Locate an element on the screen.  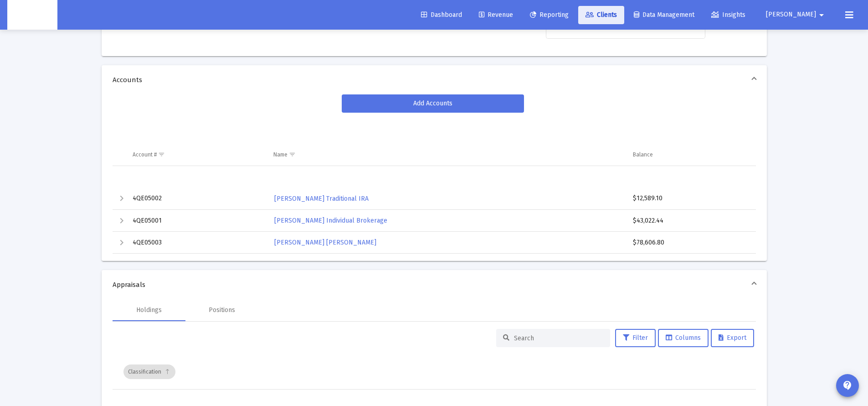
button: Add Accounts is located at coordinates (432, 104).